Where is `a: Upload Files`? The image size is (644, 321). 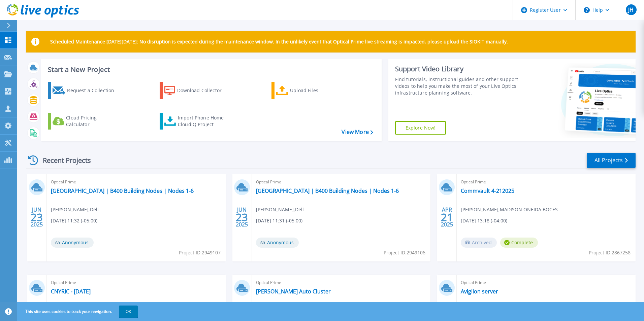 a: Upload Files is located at coordinates (309, 90).